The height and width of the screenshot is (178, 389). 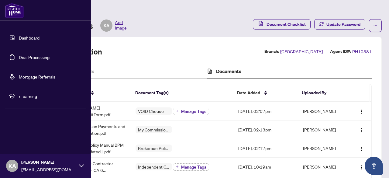 I want to click on span: RH10381, so click(x=362, y=51).